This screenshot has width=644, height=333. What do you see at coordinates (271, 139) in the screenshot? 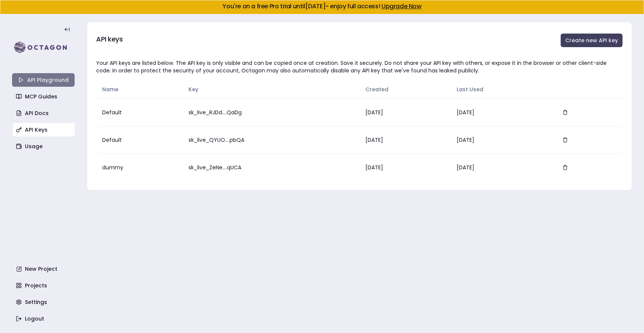
I see `td: sk_live_QYUO....pbQA` at bounding box center [271, 139].